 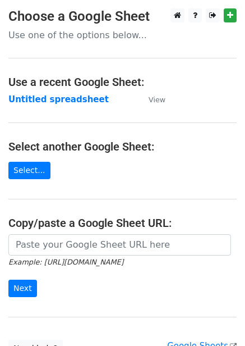 I want to click on input: Paste your Google Sheet URL here, so click(x=120, y=245).